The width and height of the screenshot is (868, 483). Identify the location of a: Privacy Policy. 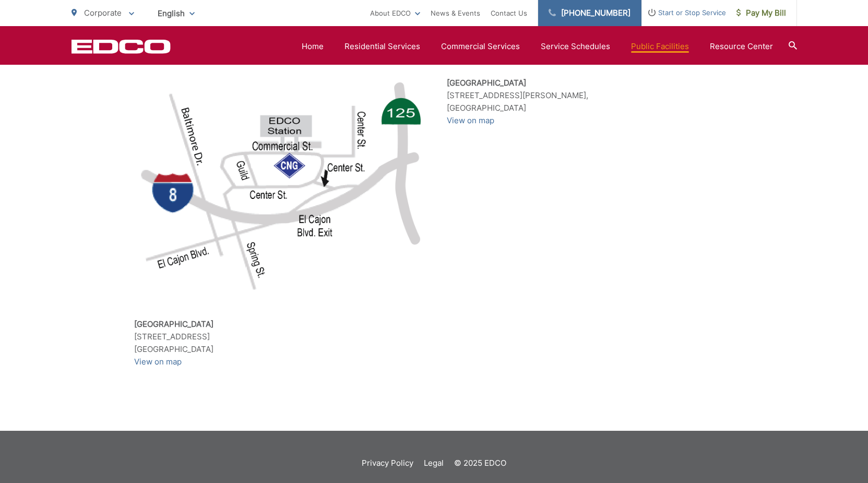
(387, 464).